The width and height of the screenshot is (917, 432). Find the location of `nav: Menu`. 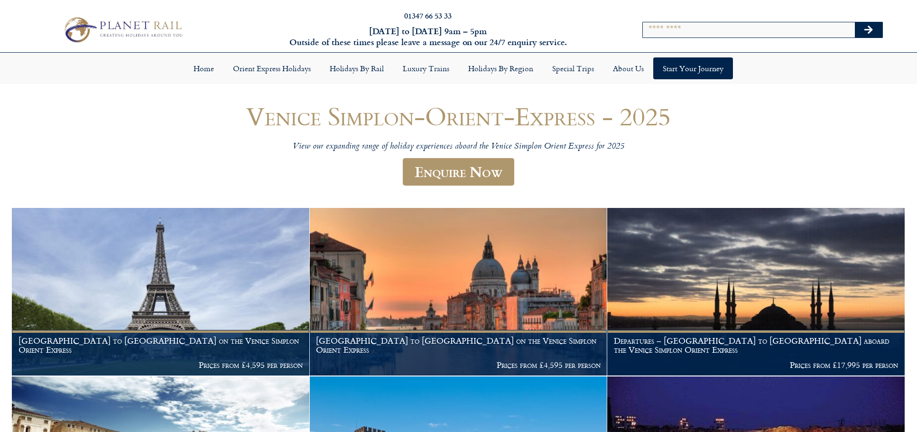

nav: Menu is located at coordinates (458, 68).